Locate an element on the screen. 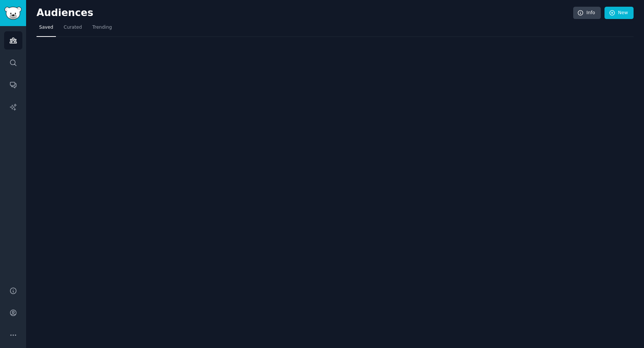 This screenshot has width=644, height=348. h2: Audiences is located at coordinates (305, 13).